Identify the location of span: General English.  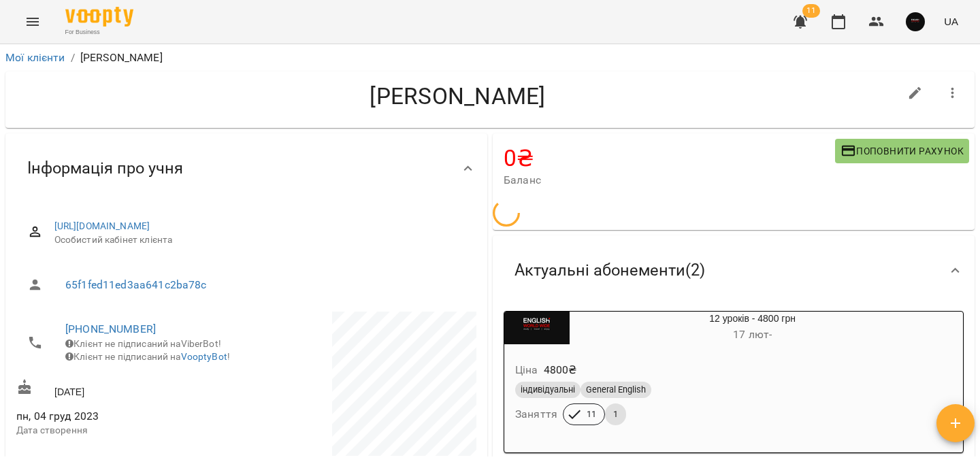
(616, 389).